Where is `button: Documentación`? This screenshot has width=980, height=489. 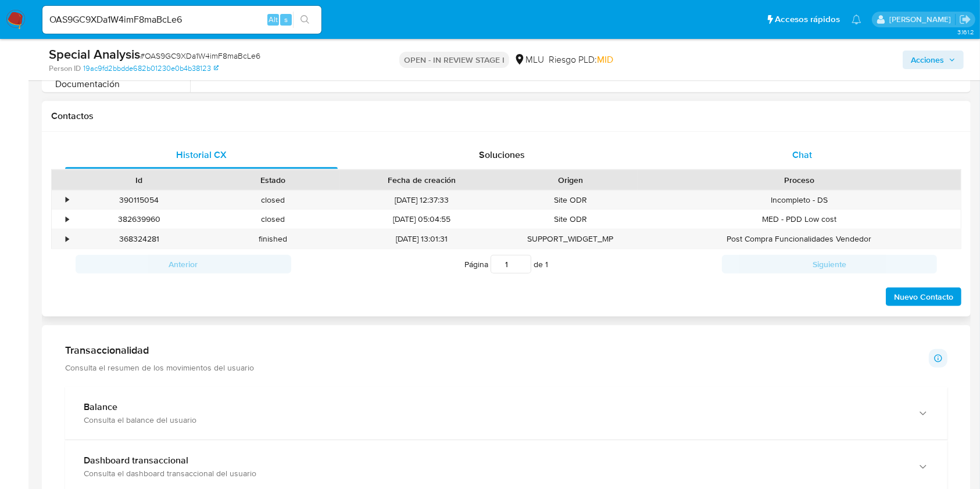 button: Documentación is located at coordinates (117, 84).